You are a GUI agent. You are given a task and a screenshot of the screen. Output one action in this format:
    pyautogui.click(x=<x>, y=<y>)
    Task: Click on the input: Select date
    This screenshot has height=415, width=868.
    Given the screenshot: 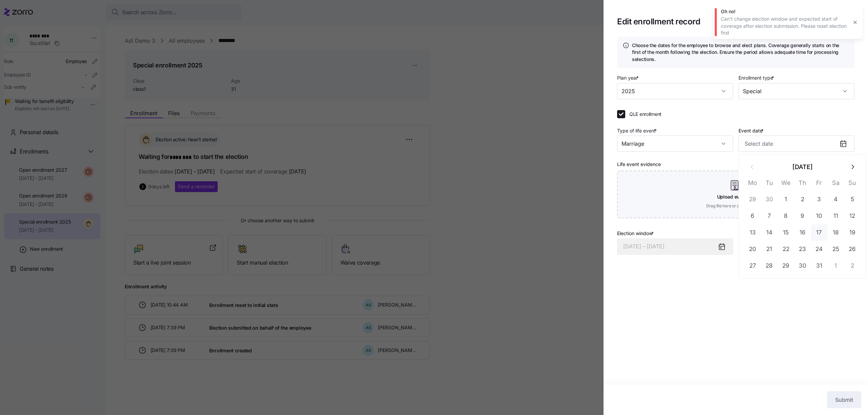 What is the action you would take?
    pyautogui.click(x=796, y=144)
    